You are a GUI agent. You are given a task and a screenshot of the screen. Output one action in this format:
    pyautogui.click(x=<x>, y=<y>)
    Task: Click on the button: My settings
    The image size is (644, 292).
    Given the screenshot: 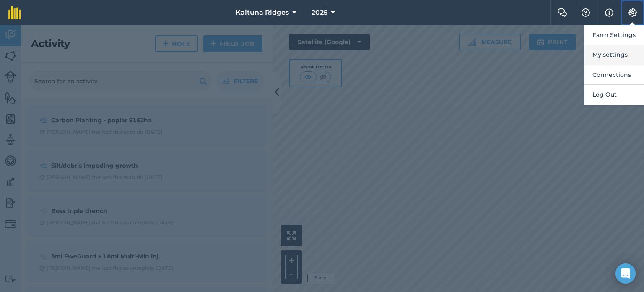 What is the action you would take?
    pyautogui.click(x=614, y=54)
    